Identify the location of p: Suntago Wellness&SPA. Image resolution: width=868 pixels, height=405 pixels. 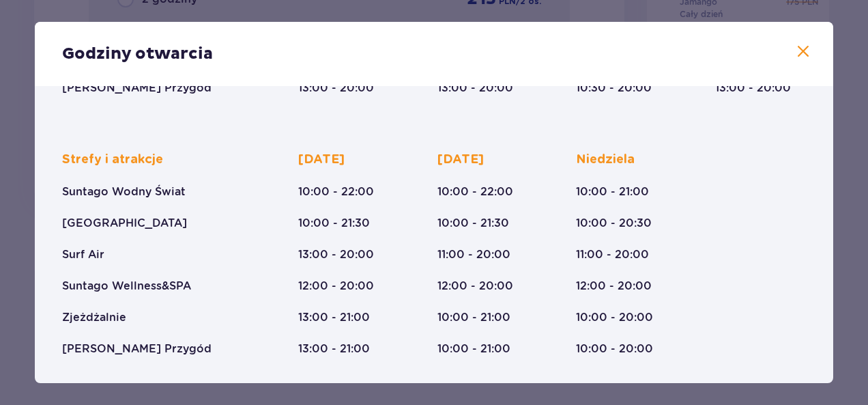
(126, 286).